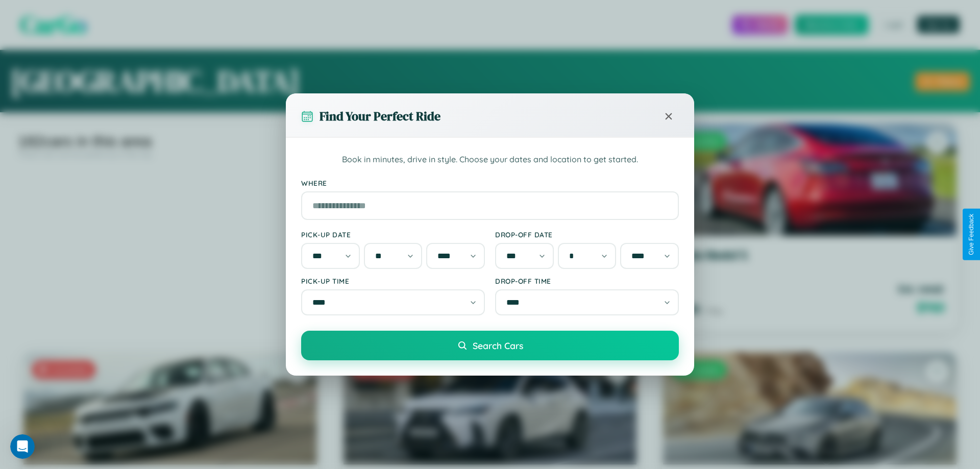  What do you see at coordinates (393, 281) in the screenshot?
I see `label: Pick-up Time` at bounding box center [393, 281].